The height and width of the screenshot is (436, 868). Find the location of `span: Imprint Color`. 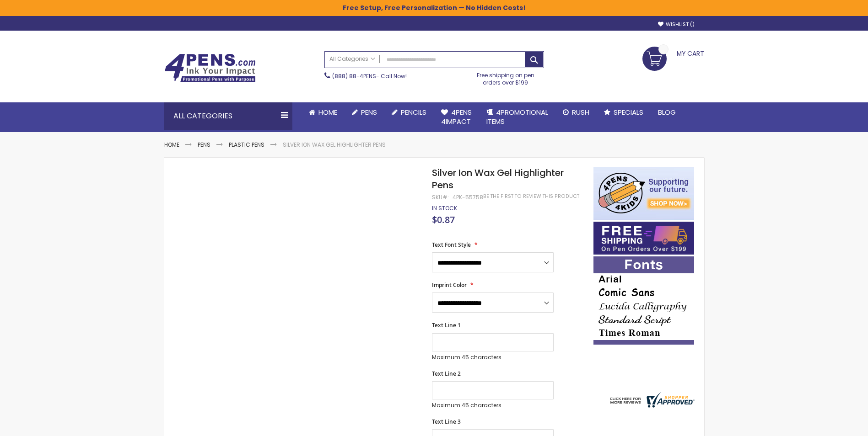

span: Imprint Color is located at coordinates (449, 285).